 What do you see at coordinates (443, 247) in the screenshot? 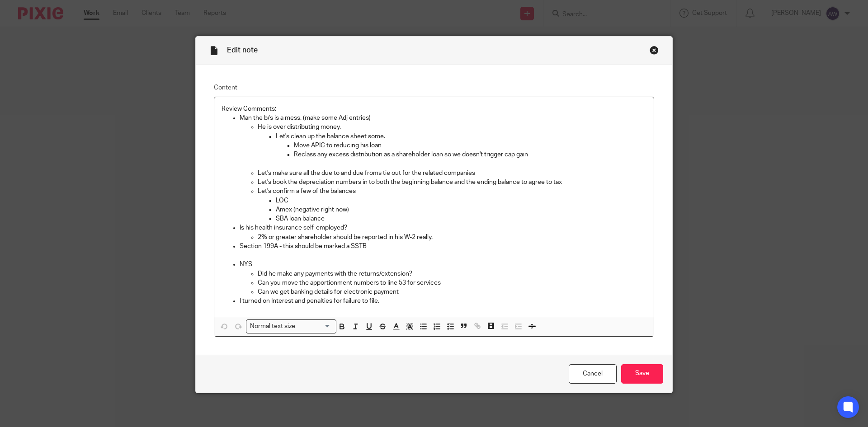
I see `p: Section 199A - this should be marked a SSTB` at bounding box center [443, 247].